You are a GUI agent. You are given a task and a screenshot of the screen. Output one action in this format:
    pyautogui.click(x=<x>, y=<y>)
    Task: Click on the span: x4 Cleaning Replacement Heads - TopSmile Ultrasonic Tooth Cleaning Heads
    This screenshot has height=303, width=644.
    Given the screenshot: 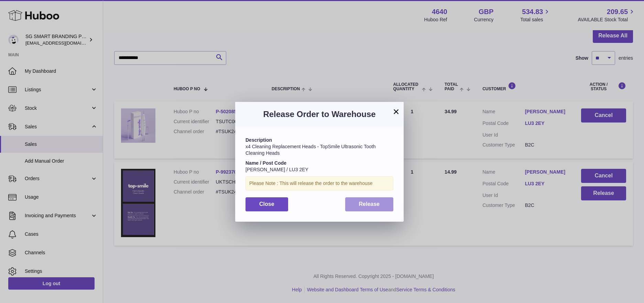 What is the action you would take?
    pyautogui.click(x=310, y=150)
    